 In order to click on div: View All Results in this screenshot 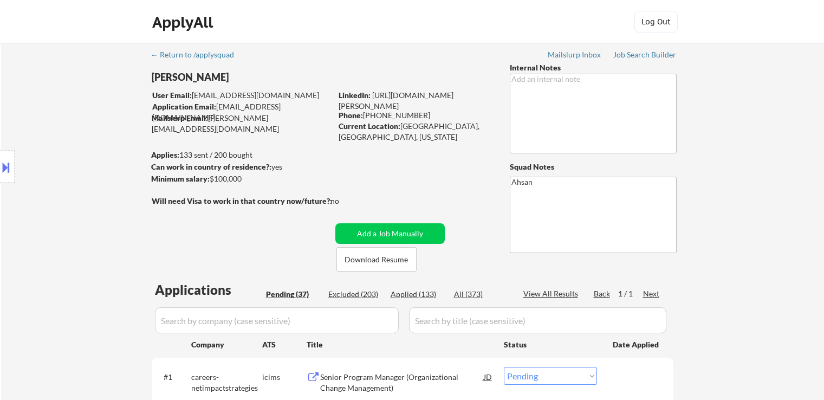, I will do `click(552, 294)`.